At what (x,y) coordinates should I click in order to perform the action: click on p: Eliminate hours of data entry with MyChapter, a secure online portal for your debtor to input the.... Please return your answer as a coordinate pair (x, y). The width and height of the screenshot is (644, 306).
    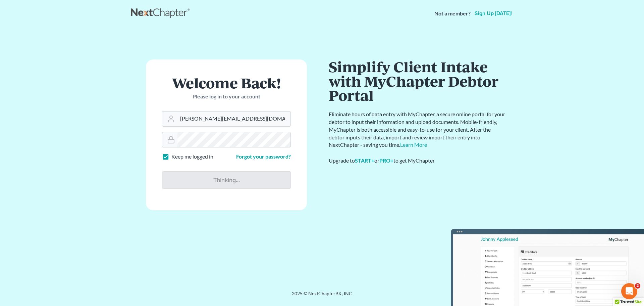
    Looking at the image, I should click on (417, 130).